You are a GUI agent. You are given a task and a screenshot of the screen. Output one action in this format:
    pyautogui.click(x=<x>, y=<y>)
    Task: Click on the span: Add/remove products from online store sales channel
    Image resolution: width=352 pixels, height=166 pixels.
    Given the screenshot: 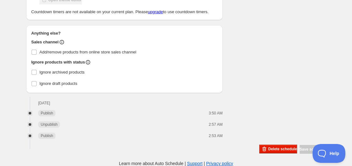 What is the action you would take?
    pyautogui.click(x=88, y=52)
    